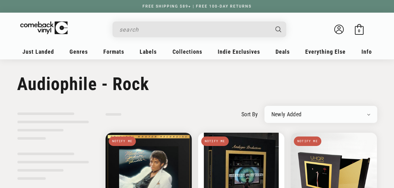 This screenshot has width=394, height=188. I want to click on label: sort by, so click(250, 114).